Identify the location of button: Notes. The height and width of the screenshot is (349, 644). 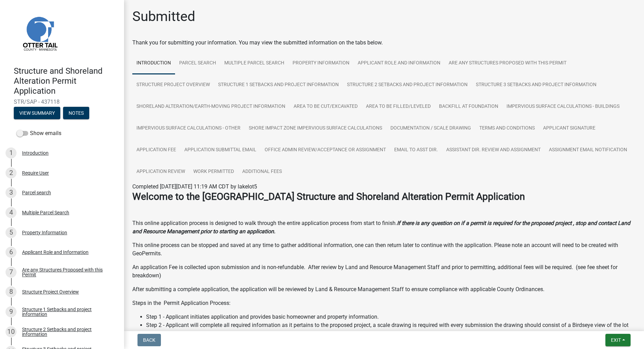
(76, 113).